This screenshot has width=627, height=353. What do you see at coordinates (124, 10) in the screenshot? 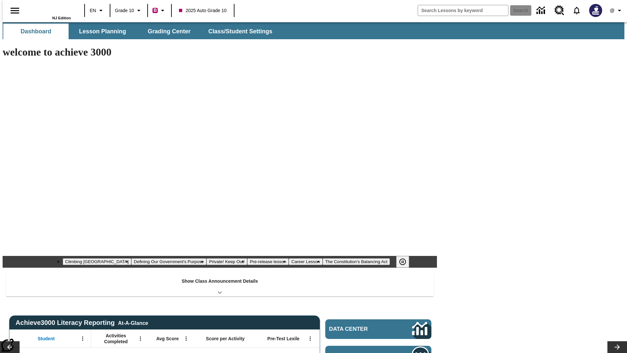
I see `span: Grade 10` at bounding box center [124, 10].